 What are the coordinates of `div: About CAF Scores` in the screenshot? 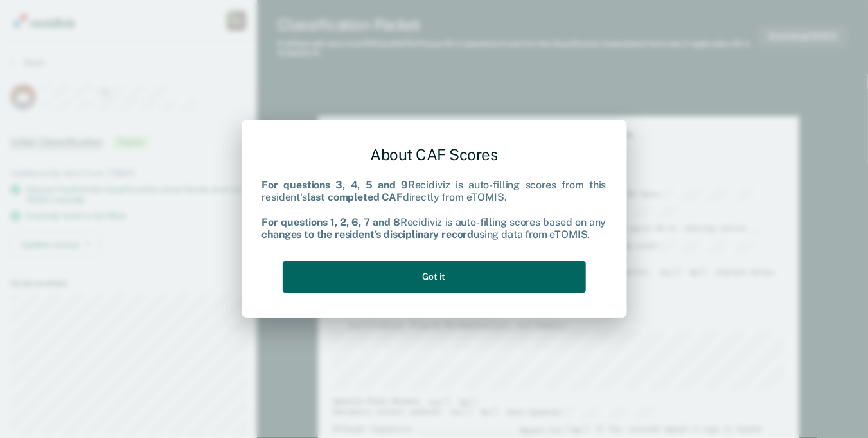 It's located at (434, 154).